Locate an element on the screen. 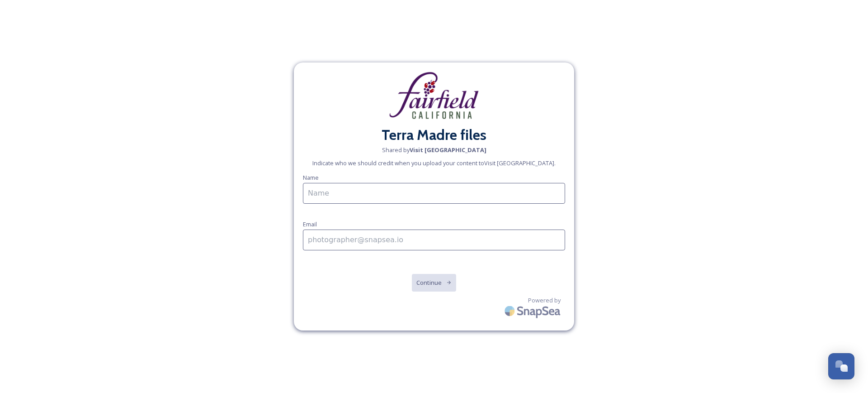  button: Continue is located at coordinates (434, 282).